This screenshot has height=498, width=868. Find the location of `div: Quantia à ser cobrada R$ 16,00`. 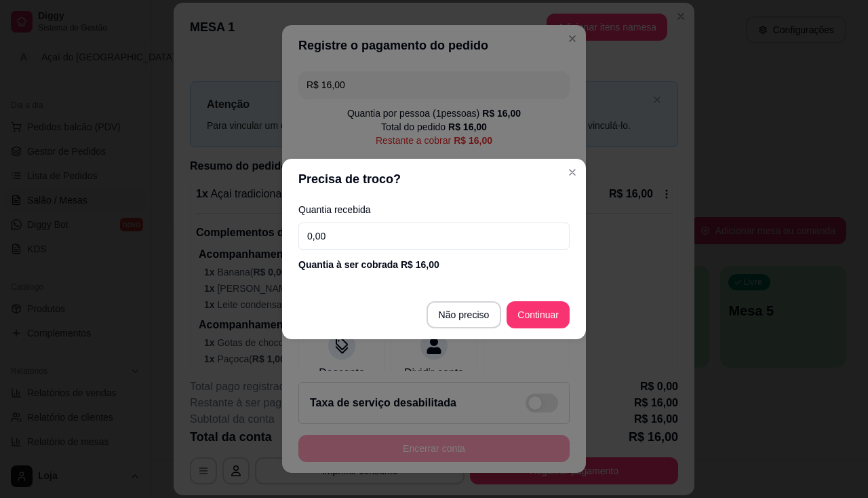

div: Quantia à ser cobrada R$ 16,00 is located at coordinates (434, 265).